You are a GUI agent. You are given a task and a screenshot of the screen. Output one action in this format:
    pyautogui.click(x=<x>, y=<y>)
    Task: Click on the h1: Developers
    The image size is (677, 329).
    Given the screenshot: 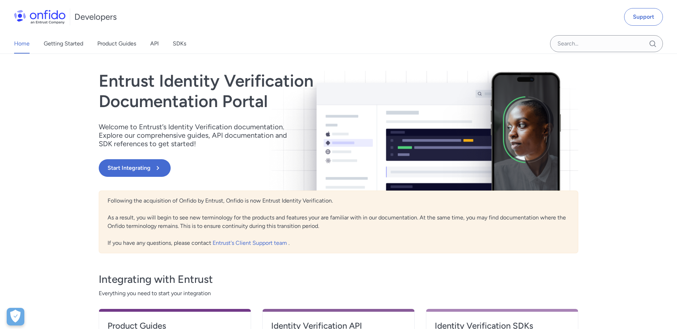 What is the action you would take?
    pyautogui.click(x=96, y=17)
    